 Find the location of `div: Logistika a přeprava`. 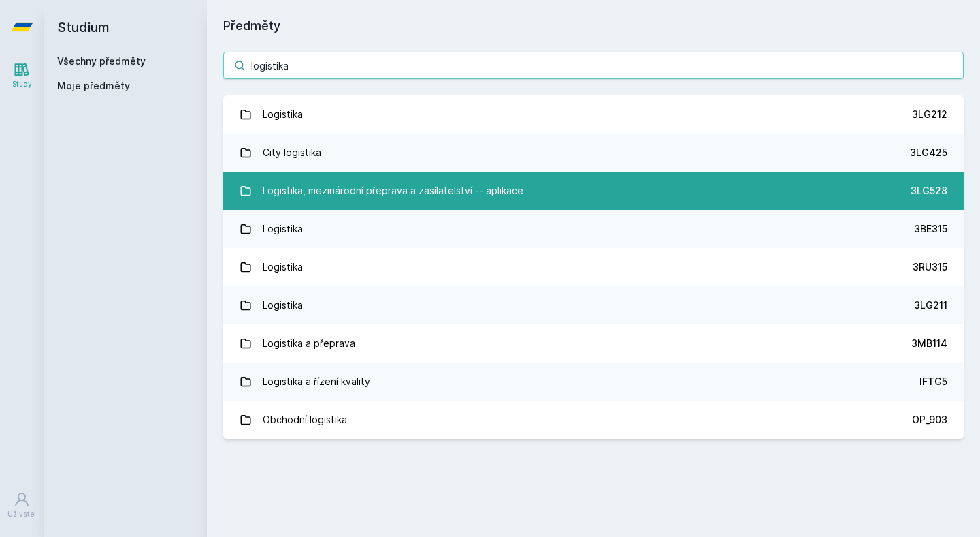

div: Logistika a přeprava is located at coordinates (309, 343).